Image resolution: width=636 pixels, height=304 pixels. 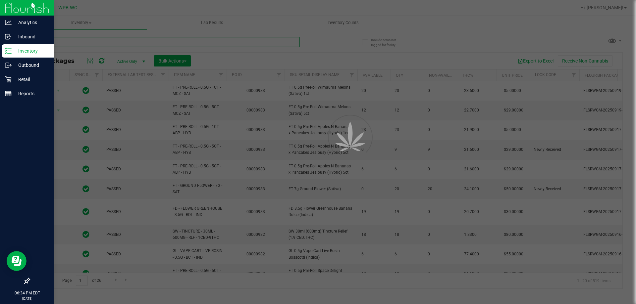 I want to click on p: Retail, so click(x=31, y=79).